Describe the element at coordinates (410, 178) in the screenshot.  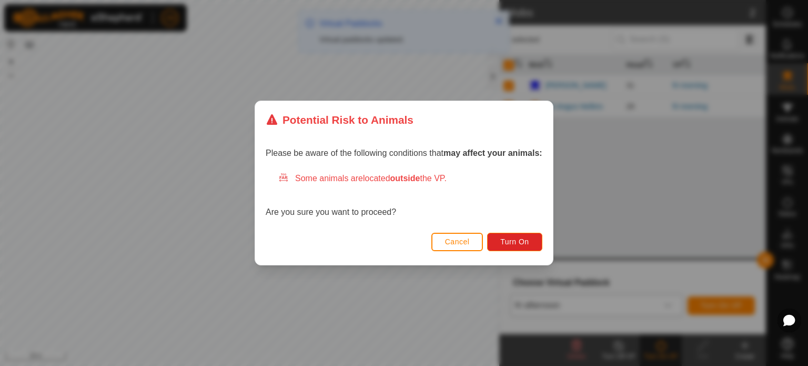
I see `div: Some animals are` at that location.